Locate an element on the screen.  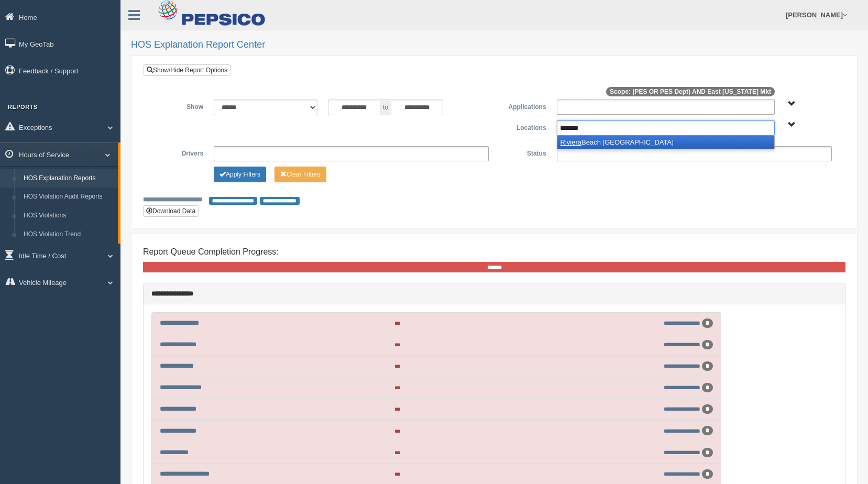
a: Show/Hide Report Options is located at coordinates (187, 70).